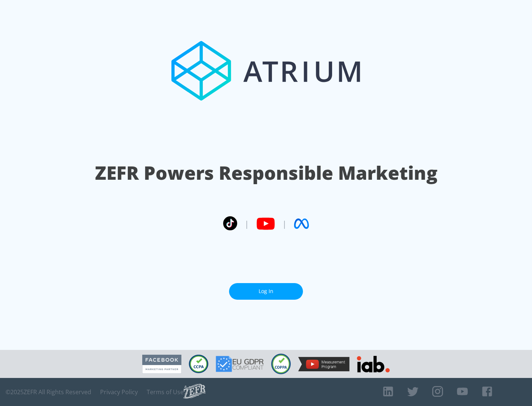 The image size is (532, 406). Describe the element at coordinates (119, 392) in the screenshot. I see `a: Privacy Policy` at that location.